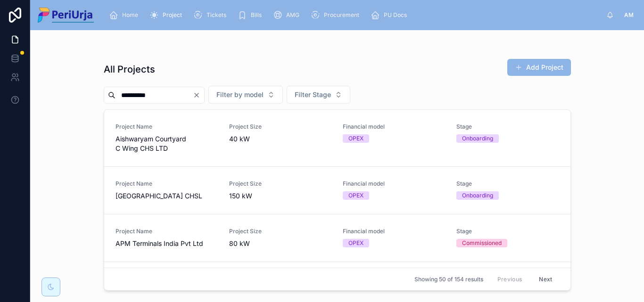 The height and width of the screenshot is (302, 644). Describe the element at coordinates (293, 15) in the screenshot. I see `span: AMG` at that location.